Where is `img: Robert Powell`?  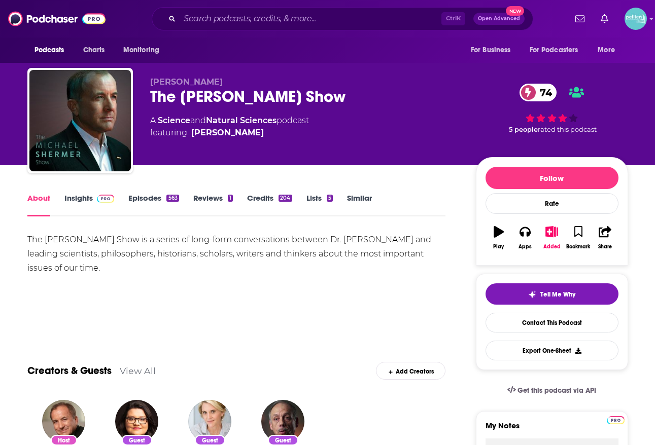
img: Robert Powell is located at coordinates (283, 422).